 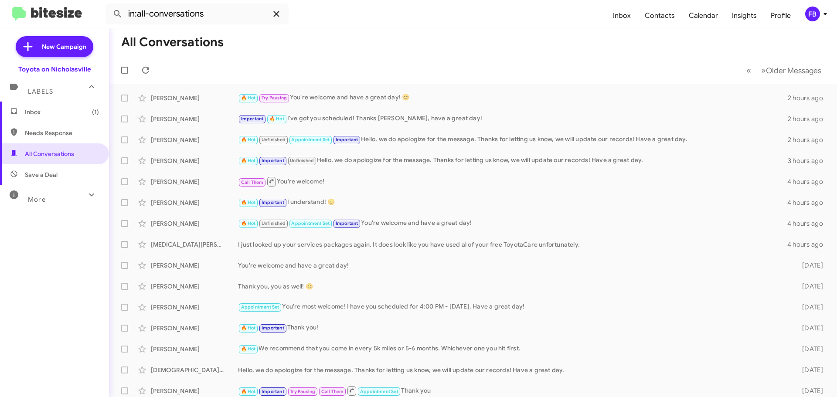 I want to click on h1: All Conversations, so click(x=172, y=42).